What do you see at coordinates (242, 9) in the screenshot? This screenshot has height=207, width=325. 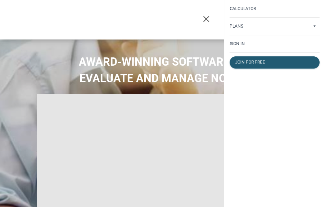 I see `p: Calculator` at bounding box center [242, 9].